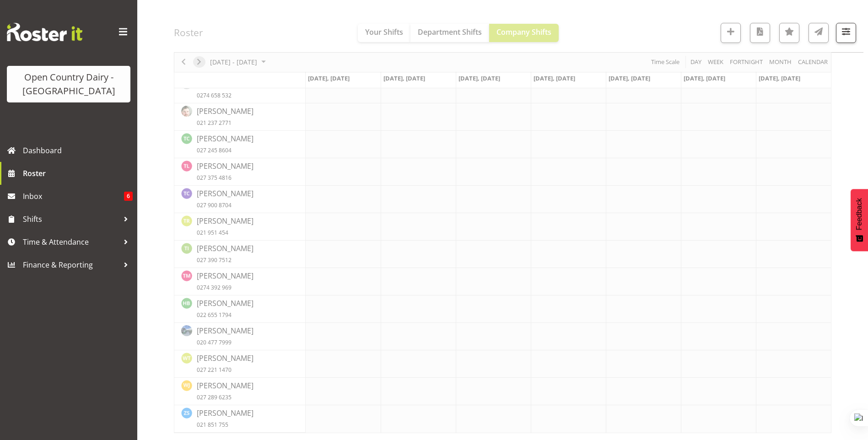  Describe the element at coordinates (846, 33) in the screenshot. I see `button: Filter Shifts` at that location.